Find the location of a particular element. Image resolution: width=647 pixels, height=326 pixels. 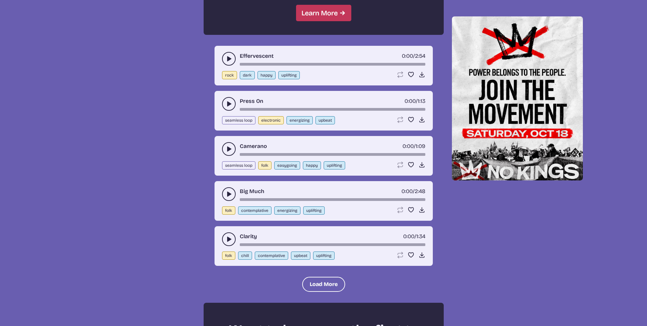

span: 1:09 is located at coordinates (421, 146).